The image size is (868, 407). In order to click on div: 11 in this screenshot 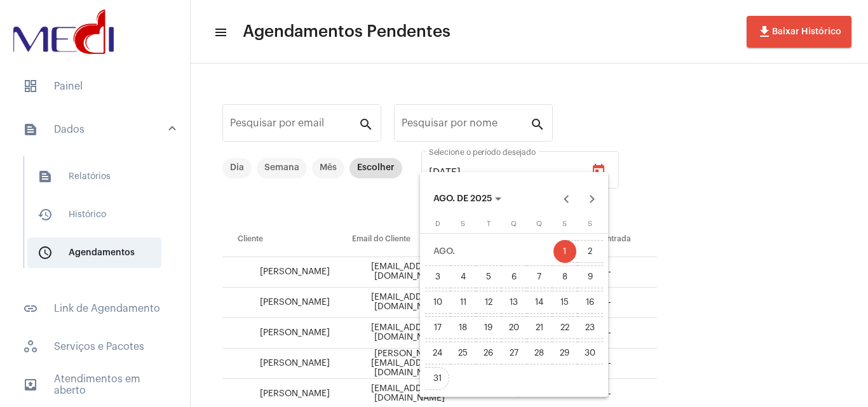, I will do `click(463, 302)`.